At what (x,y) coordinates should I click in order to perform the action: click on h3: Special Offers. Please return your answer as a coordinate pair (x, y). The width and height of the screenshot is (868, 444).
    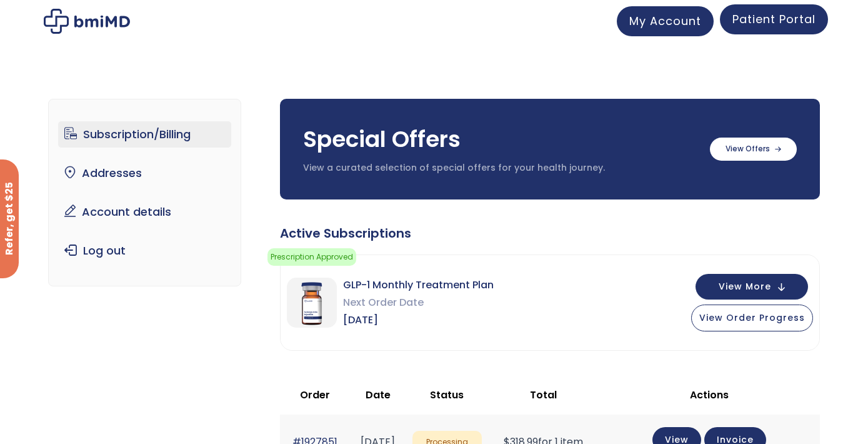
    Looking at the image, I should click on (500, 140).